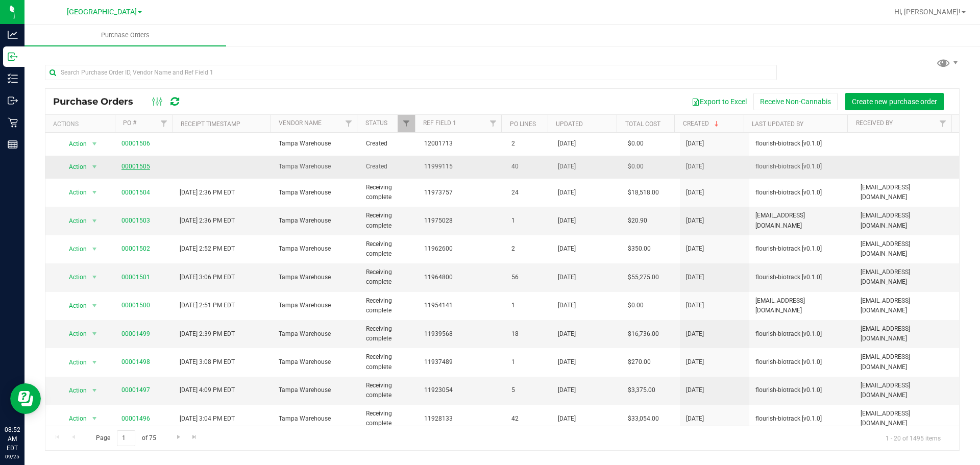  I want to click on a: 00001499, so click(136, 334).